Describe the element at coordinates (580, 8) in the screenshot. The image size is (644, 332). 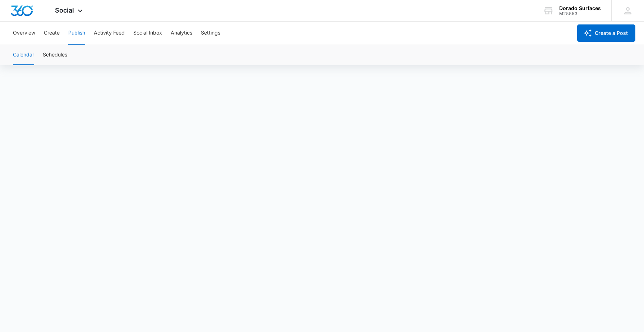
I see `div: account name` at that location.